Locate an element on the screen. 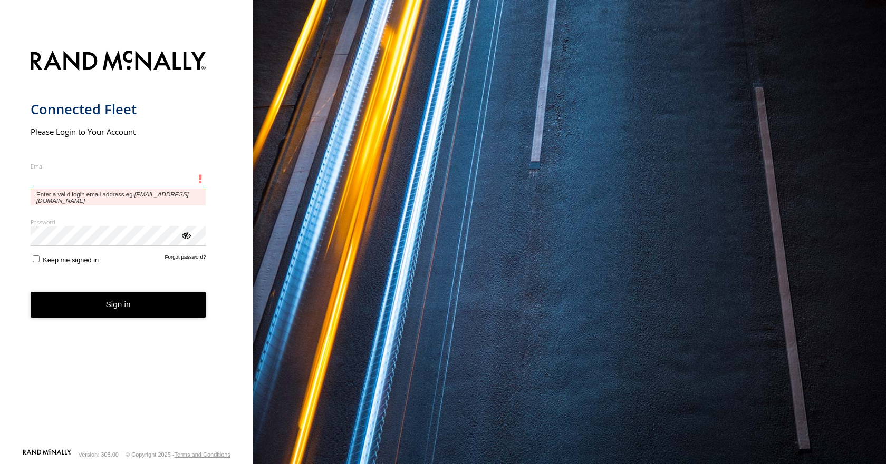 The height and width of the screenshot is (464, 886). img: Rand McNally is located at coordinates (118, 62).